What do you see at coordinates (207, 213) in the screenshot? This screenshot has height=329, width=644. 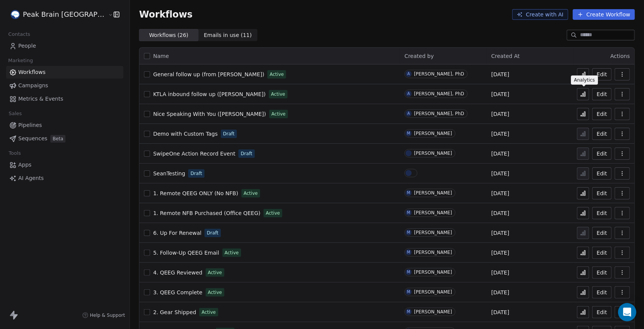 I see `span: 1. Remote NFB Purchased (Office QEEG)` at bounding box center [207, 213].